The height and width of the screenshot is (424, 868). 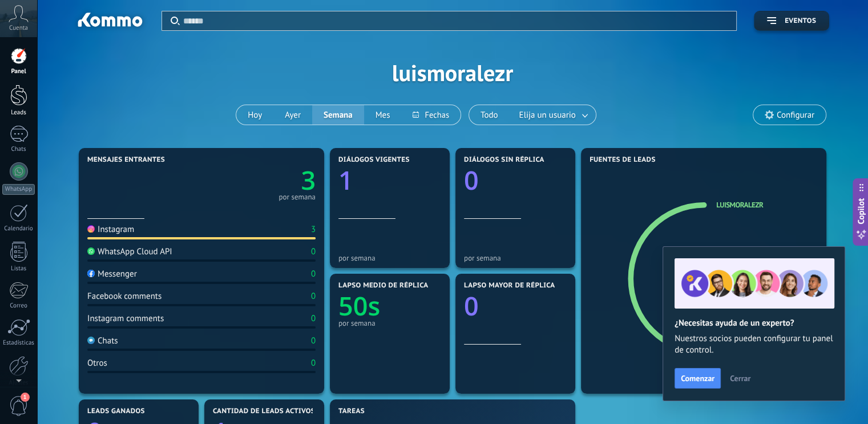 I want to click on span: Fuentes de leads, so click(x=623, y=160).